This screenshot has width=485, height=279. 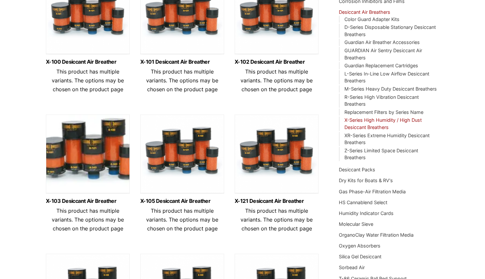 I want to click on a: D-Series Disposable Stationary Desiccant Breathers, so click(x=390, y=30).